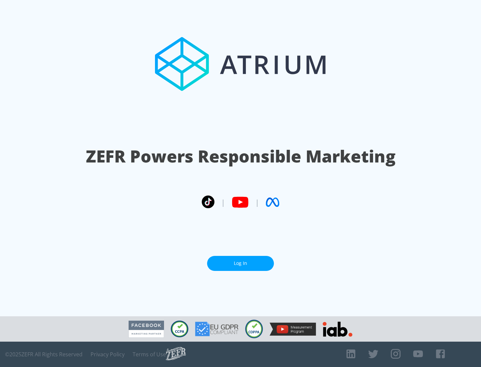 This screenshot has height=367, width=481. What do you see at coordinates (179, 329) in the screenshot?
I see `img: CCPA Compliant` at bounding box center [179, 329].